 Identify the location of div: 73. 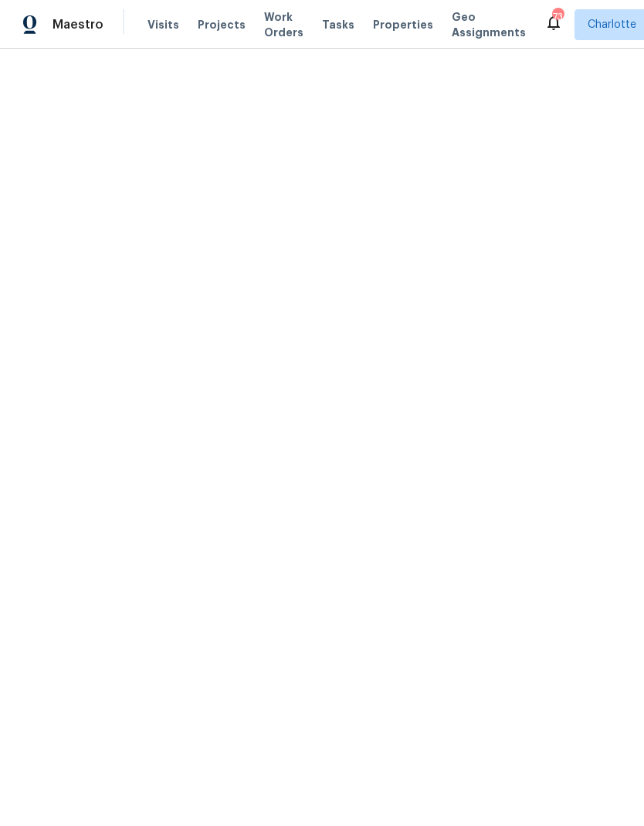
(558, 17).